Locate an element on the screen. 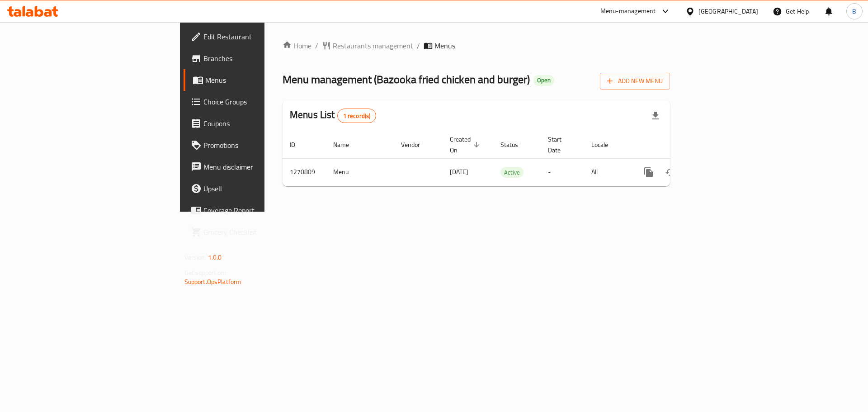 Image resolution: width=868 pixels, height=412 pixels. span: Grocery Checklist is located at coordinates (261, 232).